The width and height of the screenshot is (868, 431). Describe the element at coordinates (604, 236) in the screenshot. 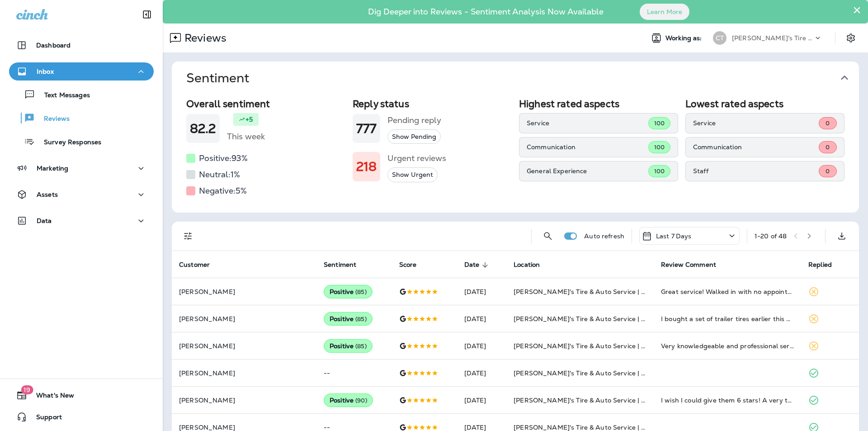

I see `p: Auto refresh` at that location.